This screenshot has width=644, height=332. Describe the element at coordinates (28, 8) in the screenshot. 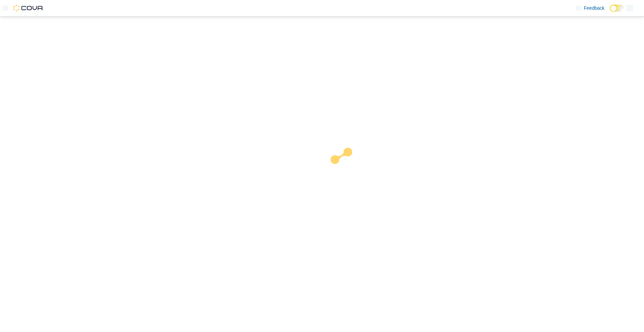

I see `img: Cova` at that location.